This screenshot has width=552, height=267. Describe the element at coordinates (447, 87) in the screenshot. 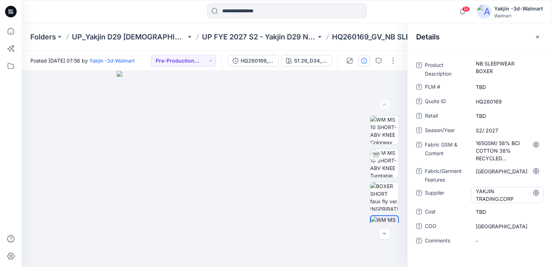

I see `span: PLM #` at that location.